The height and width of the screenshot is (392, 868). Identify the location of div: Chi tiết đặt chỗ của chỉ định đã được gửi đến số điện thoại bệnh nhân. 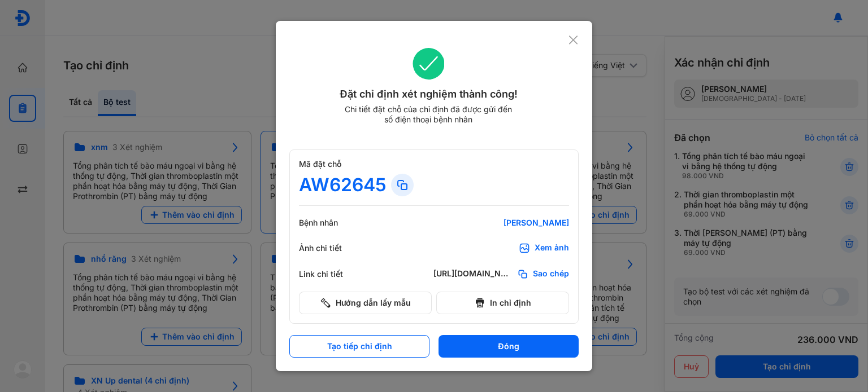
(428, 114).